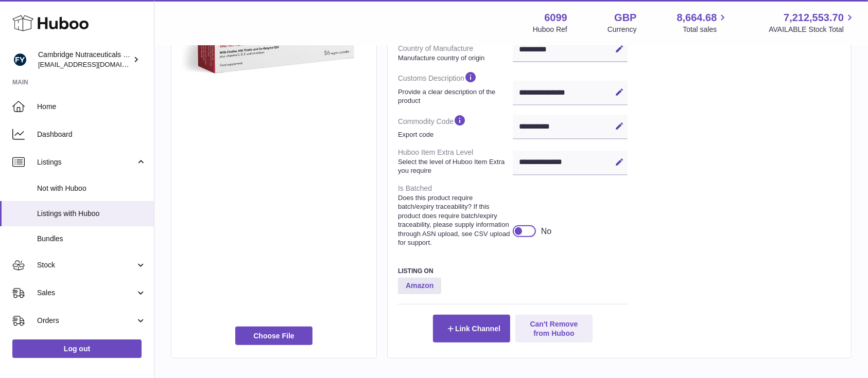  Describe the element at coordinates (703, 22) in the screenshot. I see `a: 8,664.68 Total sales` at that location.